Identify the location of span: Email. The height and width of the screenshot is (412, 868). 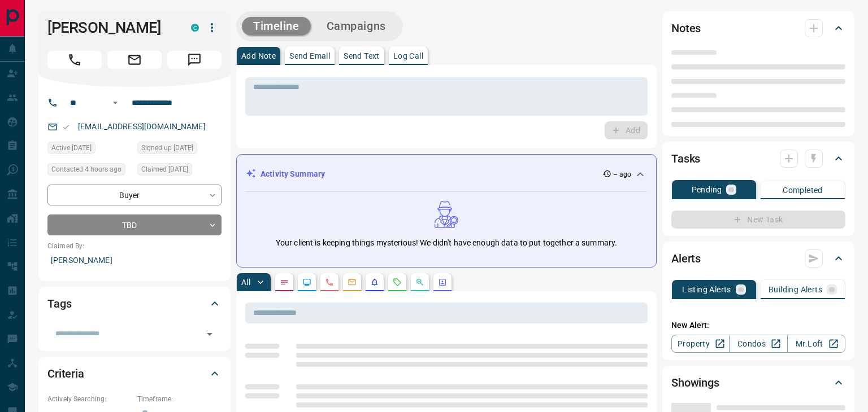
(135, 60).